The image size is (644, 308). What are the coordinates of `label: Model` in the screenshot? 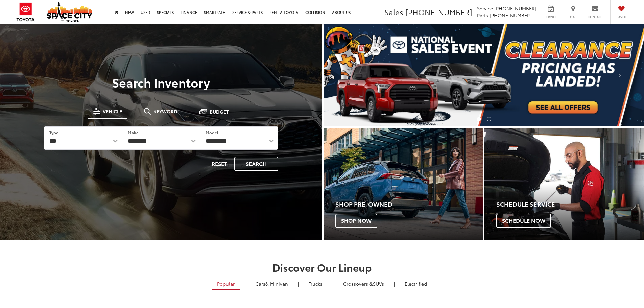 It's located at (212, 132).